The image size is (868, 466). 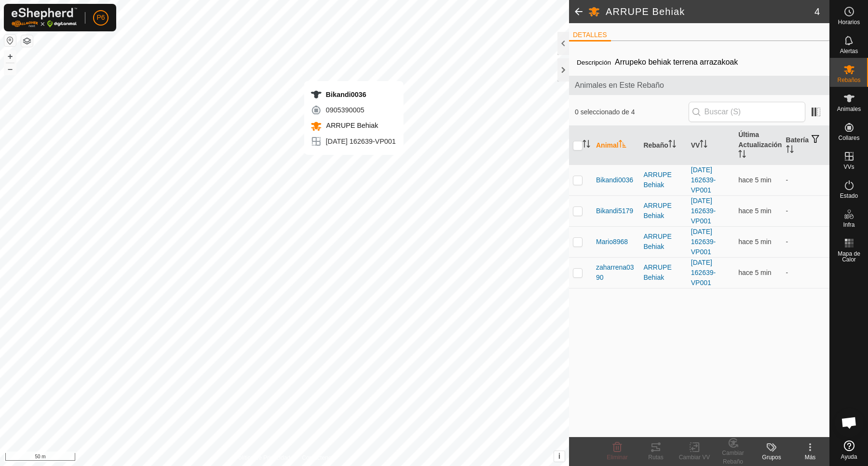 I want to click on span: VVs, so click(x=849, y=167).